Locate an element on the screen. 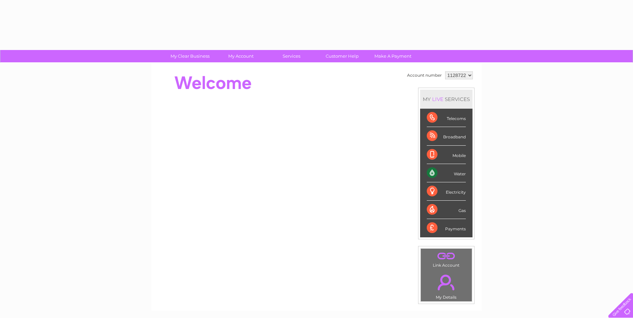 This screenshot has height=318, width=633. div: Telecoms is located at coordinates (446, 118).